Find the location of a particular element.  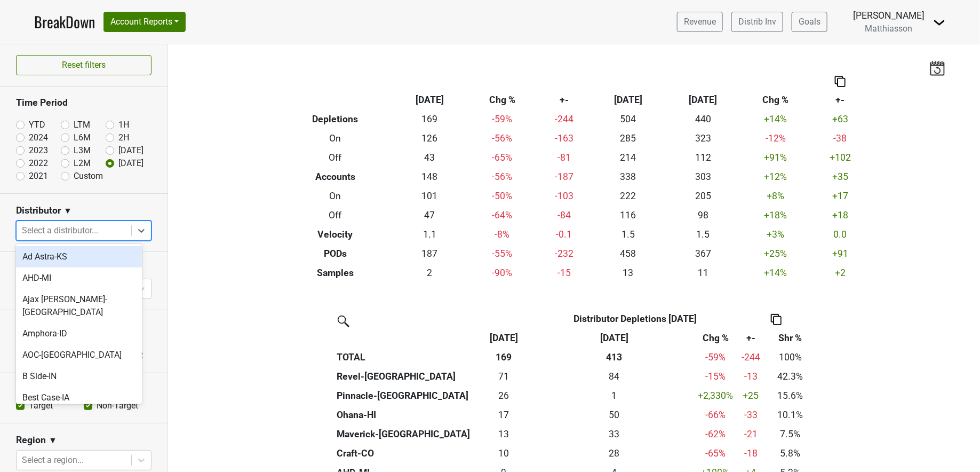

td: -244 is located at coordinates (564, 119).